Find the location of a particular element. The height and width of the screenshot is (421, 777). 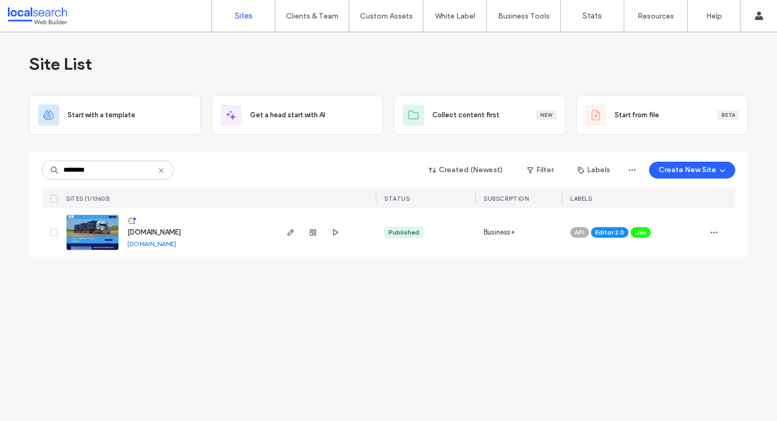

label: Sites is located at coordinates (244, 16).